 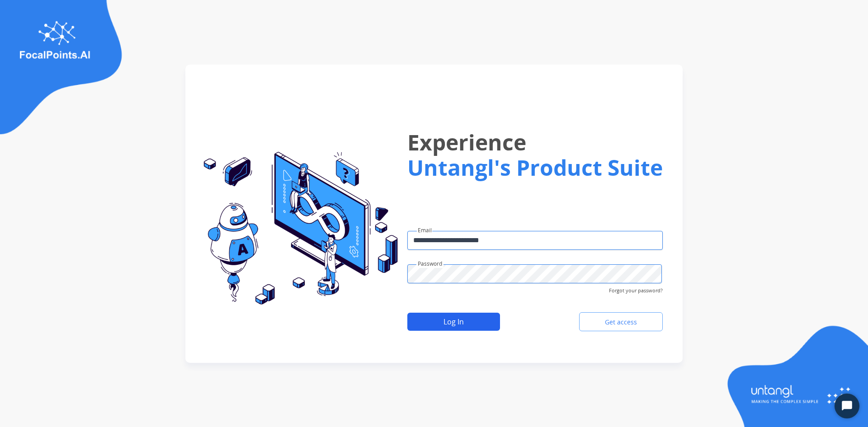 I want to click on button: Log In, so click(x=453, y=322).